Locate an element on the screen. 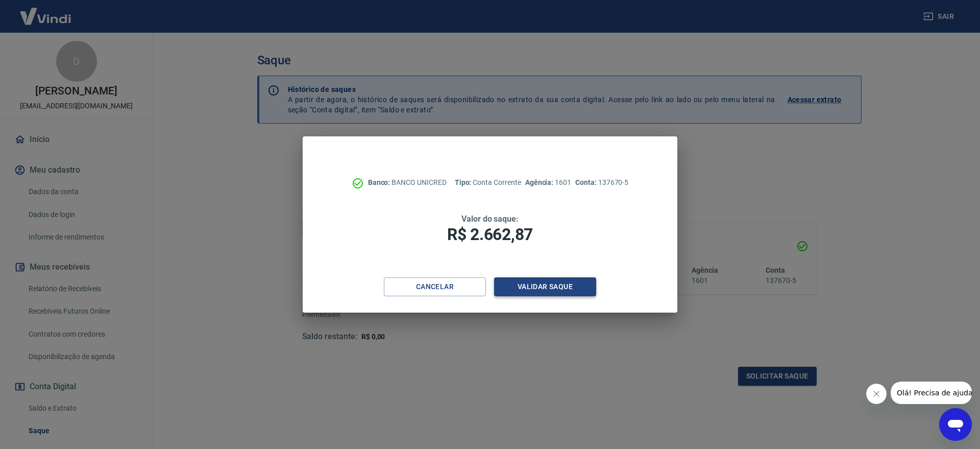 The height and width of the screenshot is (449, 980). p: 1601 is located at coordinates (548, 182).